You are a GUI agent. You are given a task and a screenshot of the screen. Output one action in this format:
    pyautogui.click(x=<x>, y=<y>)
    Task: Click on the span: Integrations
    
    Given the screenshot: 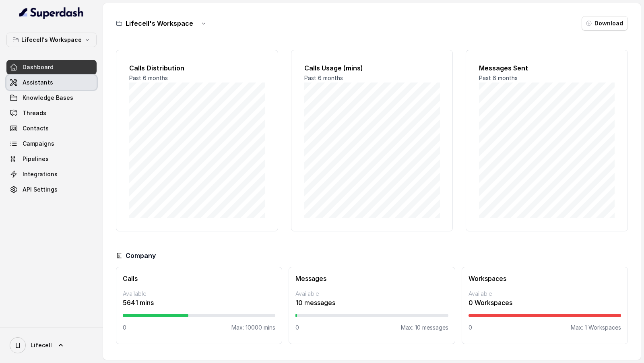 What is the action you would take?
    pyautogui.click(x=40, y=174)
    